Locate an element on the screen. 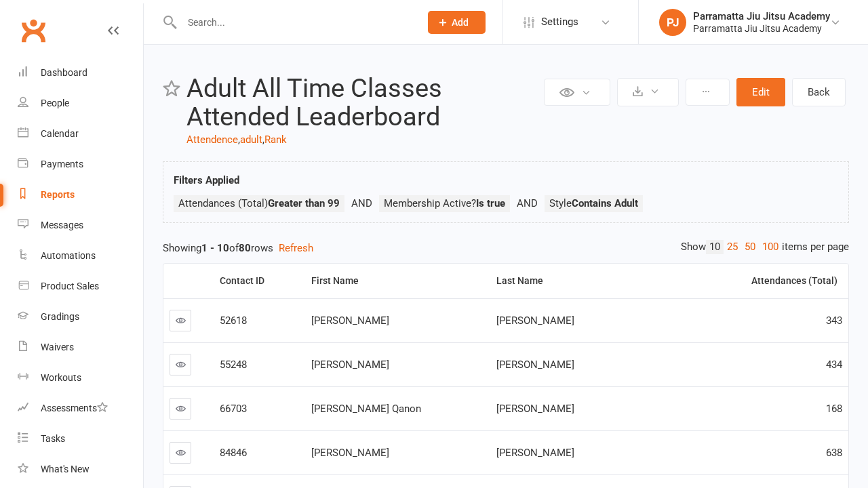 The width and height of the screenshot is (868, 488). div: Workouts is located at coordinates (61, 378).